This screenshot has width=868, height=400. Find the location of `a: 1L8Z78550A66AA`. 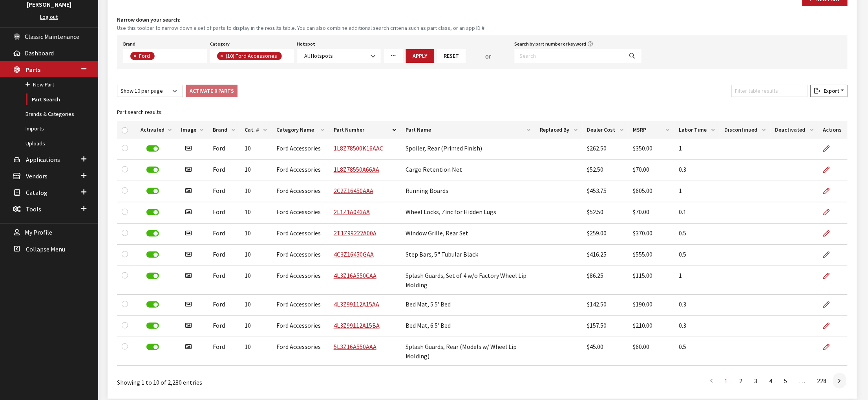

a: 1L8Z78550A66AA is located at coordinates (356, 169).